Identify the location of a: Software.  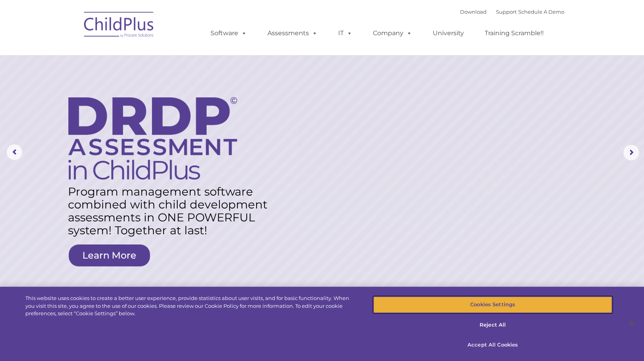
(229, 33).